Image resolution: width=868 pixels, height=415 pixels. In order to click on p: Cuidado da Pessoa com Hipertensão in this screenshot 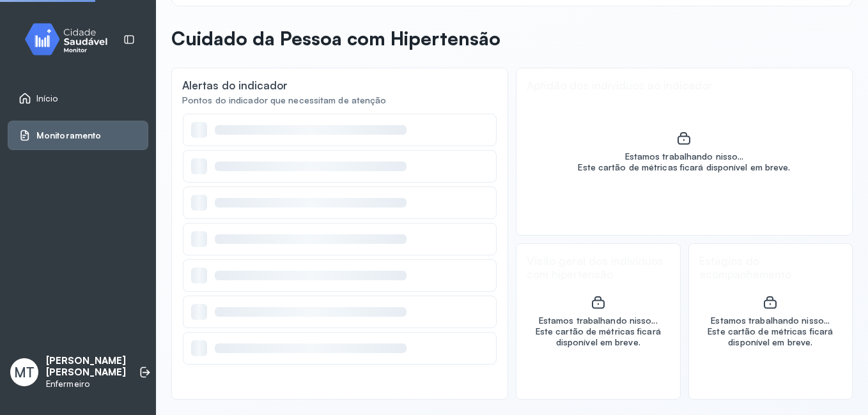, I will do `click(336, 38)`.